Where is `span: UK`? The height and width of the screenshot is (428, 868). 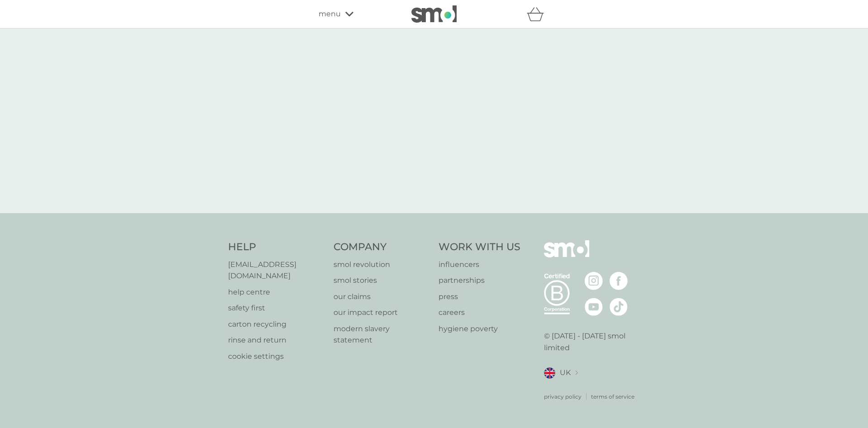 span: UK is located at coordinates (565, 373).